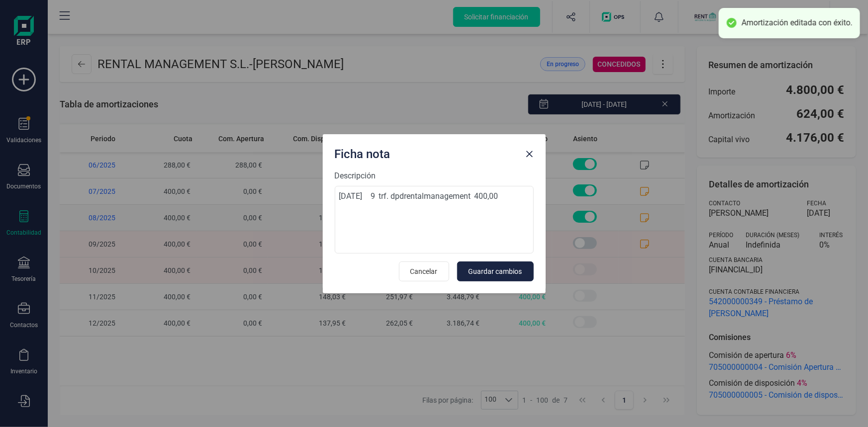  What do you see at coordinates (426, 152) in the screenshot?
I see `div: Ficha nota` at bounding box center [426, 152].